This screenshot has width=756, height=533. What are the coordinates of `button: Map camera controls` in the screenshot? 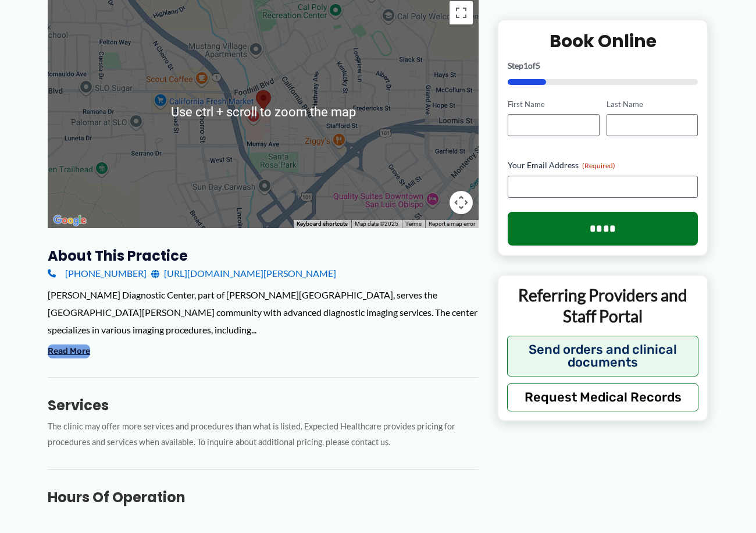 It's located at (461, 202).